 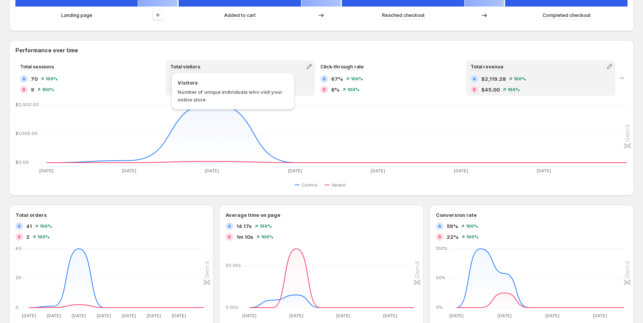 What do you see at coordinates (27, 105) in the screenshot?
I see `text: $2,000.00` at bounding box center [27, 105].